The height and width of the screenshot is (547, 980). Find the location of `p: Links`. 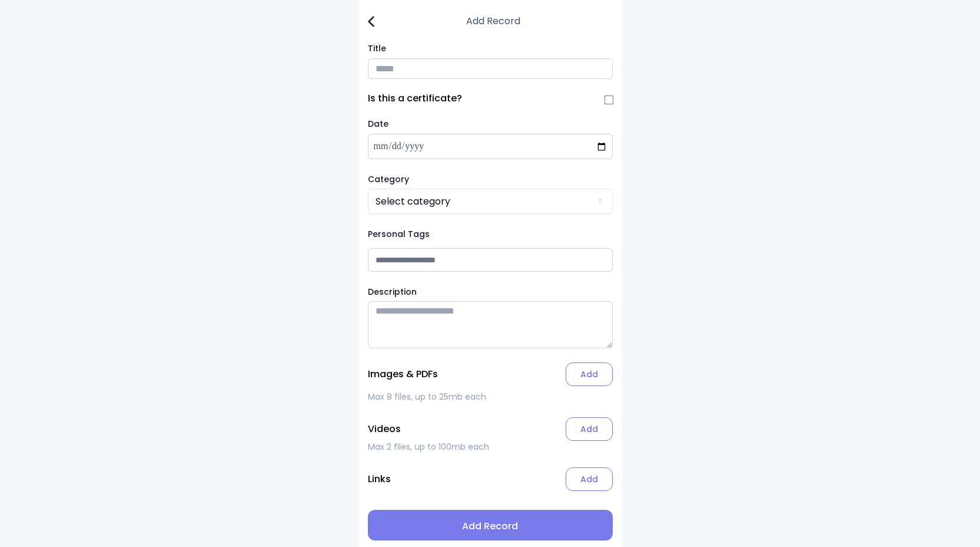

p: Links is located at coordinates (379, 479).